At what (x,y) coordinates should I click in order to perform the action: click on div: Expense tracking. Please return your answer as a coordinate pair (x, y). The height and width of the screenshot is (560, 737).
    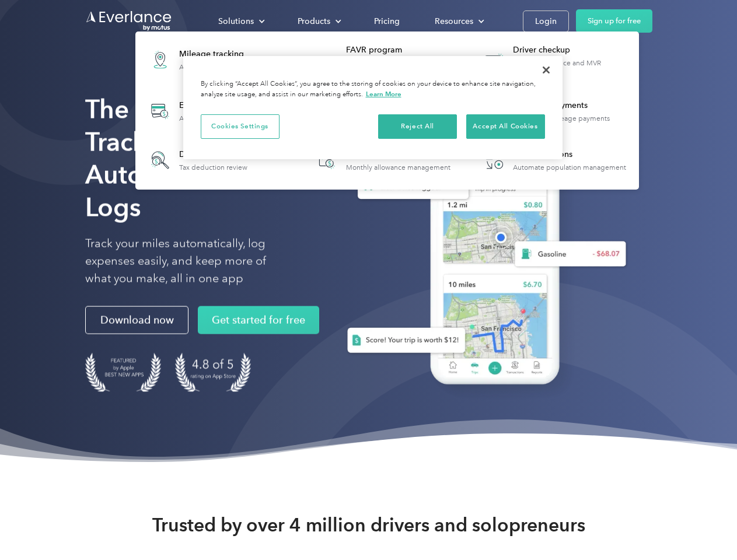
    Looking at the image, I should click on (221, 106).